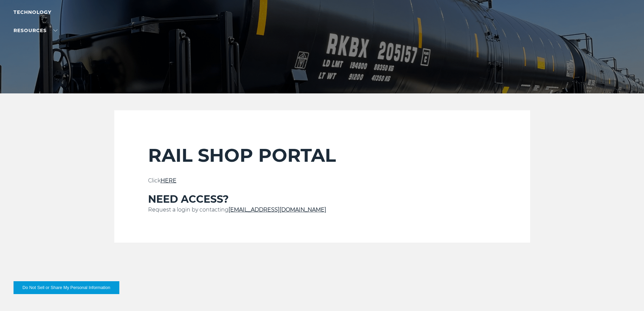 The width and height of the screenshot is (644, 311). I want to click on p: Click, so click(322, 181).